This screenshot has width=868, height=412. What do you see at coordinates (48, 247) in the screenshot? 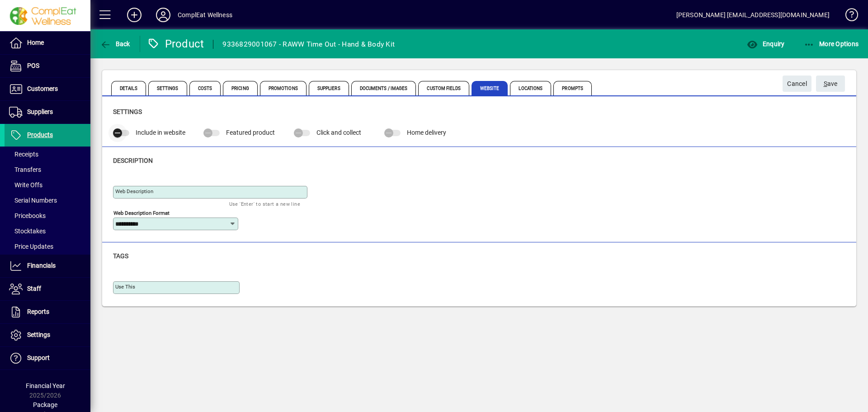
I see `a: Price Updates` at bounding box center [48, 247].